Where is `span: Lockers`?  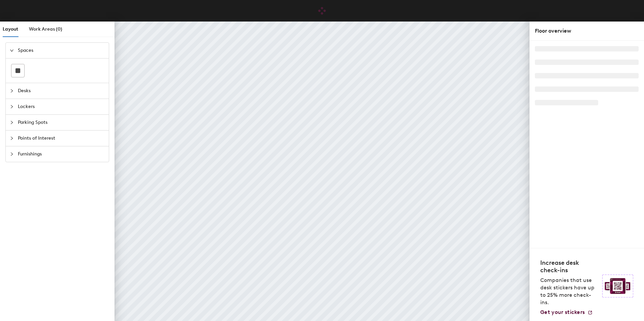 span: Lockers is located at coordinates (62, 107).